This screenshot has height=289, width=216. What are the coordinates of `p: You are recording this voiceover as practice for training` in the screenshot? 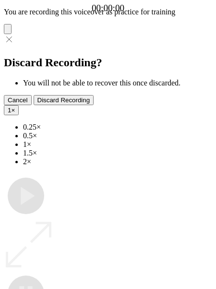 It's located at (108, 12).